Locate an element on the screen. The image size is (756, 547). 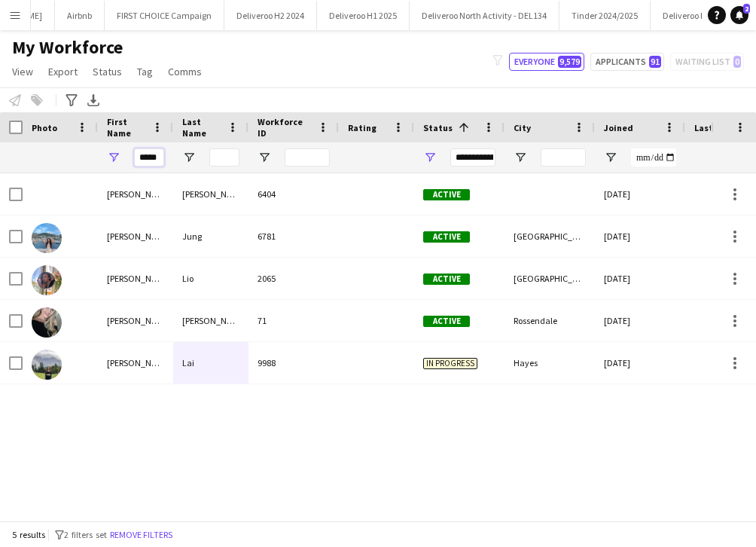
span: Last job is located at coordinates (711, 127).